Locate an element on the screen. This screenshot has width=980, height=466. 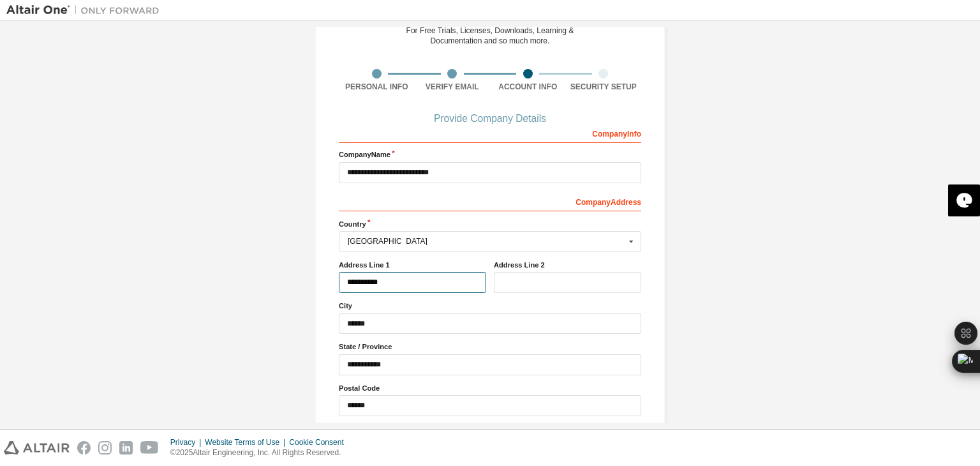
div: Company Address is located at coordinates (490, 201).